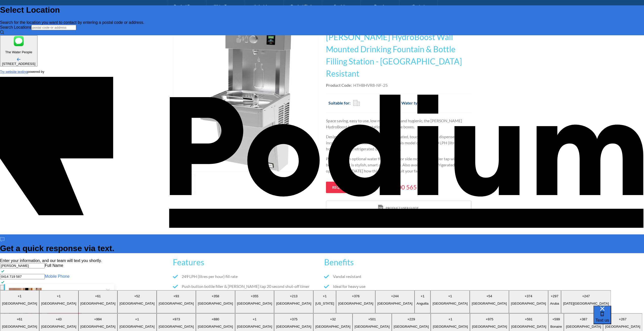 The width and height of the screenshot is (644, 331). I want to click on span: powered by, so click(36, 72).